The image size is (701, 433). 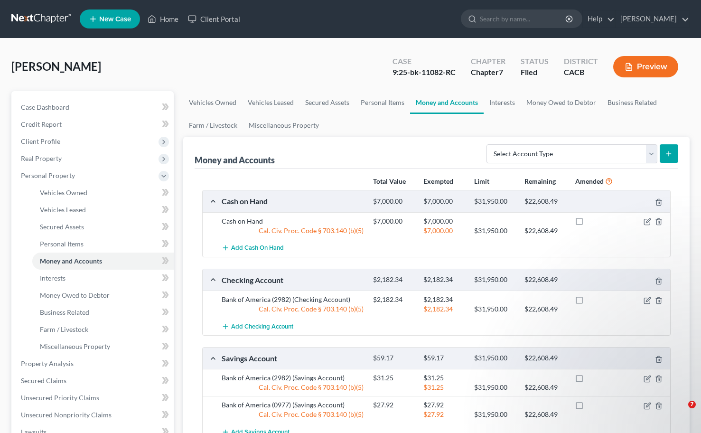 I want to click on span: Property Analysis, so click(x=47, y=363).